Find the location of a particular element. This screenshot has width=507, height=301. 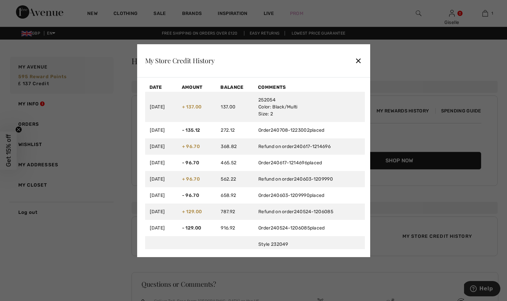

span: - 129.00 is located at coordinates (191, 228).